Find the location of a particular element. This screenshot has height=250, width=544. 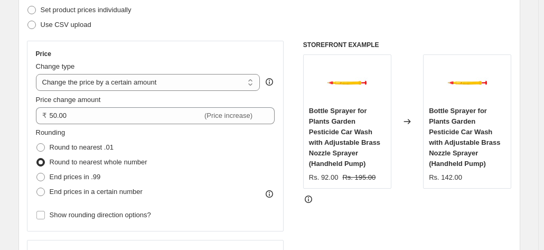

span: (Price increase) is located at coordinates (228, 115).